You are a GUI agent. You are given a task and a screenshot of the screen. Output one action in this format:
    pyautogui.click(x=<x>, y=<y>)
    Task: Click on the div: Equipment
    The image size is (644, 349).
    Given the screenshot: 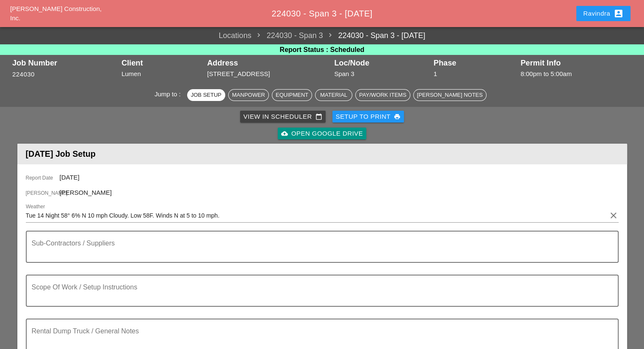 What is the action you would take?
    pyautogui.click(x=292, y=95)
    